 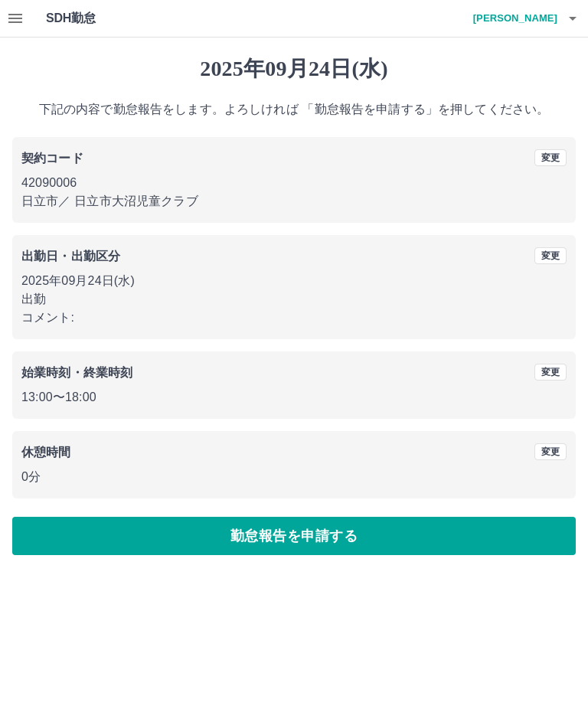 What do you see at coordinates (294, 536) in the screenshot?
I see `button: 勤怠報告を申請する` at bounding box center [294, 536].